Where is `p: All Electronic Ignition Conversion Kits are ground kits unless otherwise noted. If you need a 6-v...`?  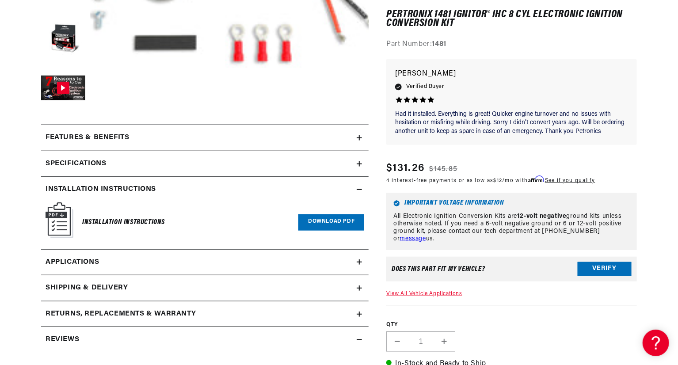 p: All Electronic Ignition Conversion Kits are ground kits unless otherwise noted. If you need a 6-v... is located at coordinates (511, 228).